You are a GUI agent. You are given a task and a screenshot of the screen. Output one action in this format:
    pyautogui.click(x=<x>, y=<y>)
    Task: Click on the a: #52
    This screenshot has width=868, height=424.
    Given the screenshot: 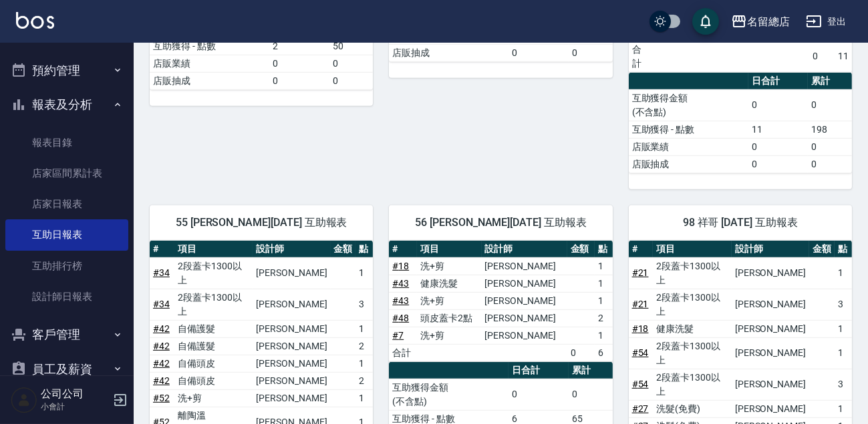 What is the action you would take?
    pyautogui.click(x=161, y=398)
    